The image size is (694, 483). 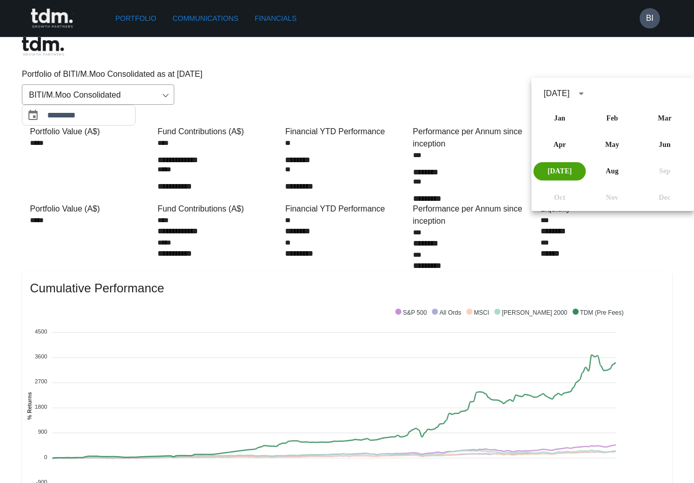 What do you see at coordinates (275, 18) in the screenshot?
I see `a: Financials` at bounding box center [275, 18].